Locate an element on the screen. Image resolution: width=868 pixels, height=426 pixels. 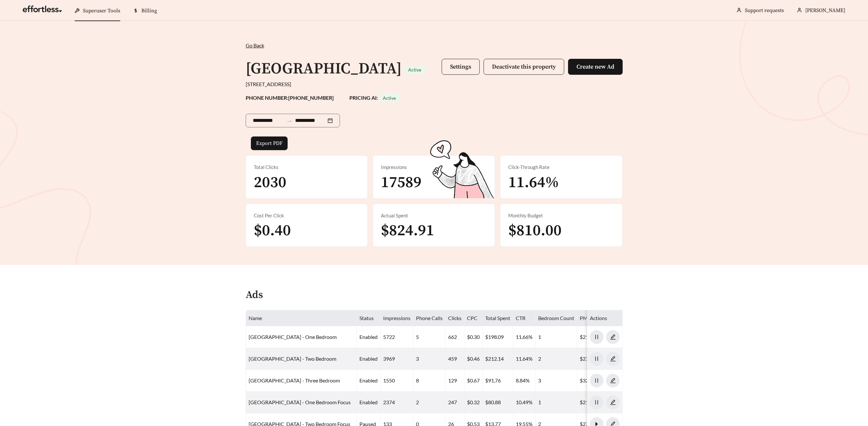
td: $0.67 is located at coordinates (473, 381).